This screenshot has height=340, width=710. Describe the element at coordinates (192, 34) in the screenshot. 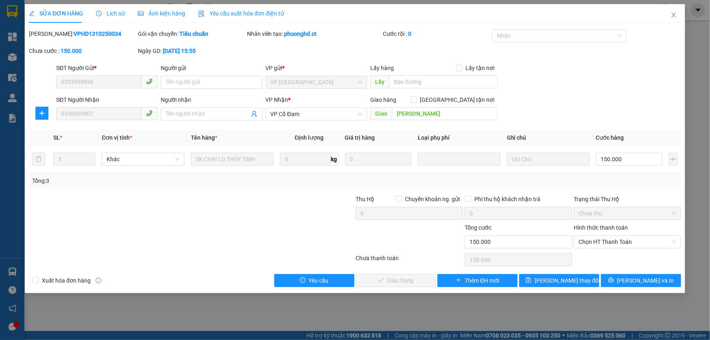

I see `div: Gói vận chuyển:` at that location.